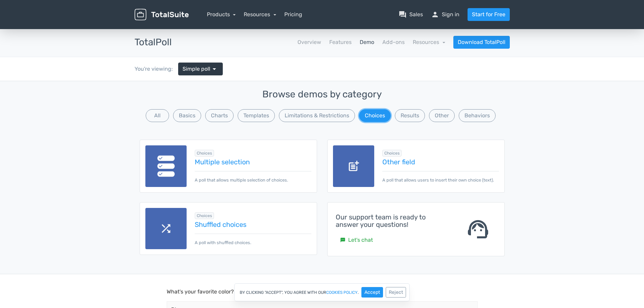 The image size is (644, 308). I want to click on h3: Browse demos by category, so click(322, 94).